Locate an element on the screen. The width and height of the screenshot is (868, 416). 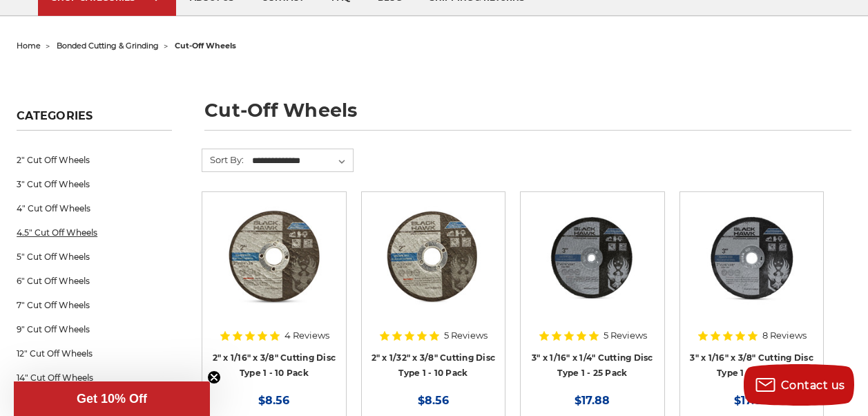
a: 4" Cut Off Wheels is located at coordinates (94, 208).